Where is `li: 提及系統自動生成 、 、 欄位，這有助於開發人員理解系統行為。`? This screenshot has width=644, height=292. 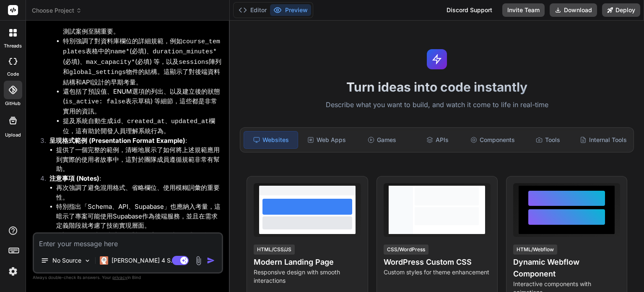
li: 提及系統自動生成 、 、 欄位，這有助於開發人員理解系統行為。 is located at coordinates (142, 126).